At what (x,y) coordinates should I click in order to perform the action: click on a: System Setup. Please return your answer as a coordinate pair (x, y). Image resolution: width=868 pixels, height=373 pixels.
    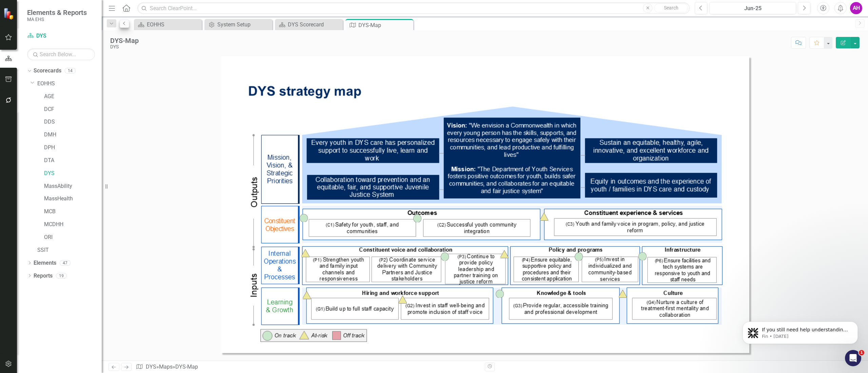
    Looking at the image, I should click on (238, 24).